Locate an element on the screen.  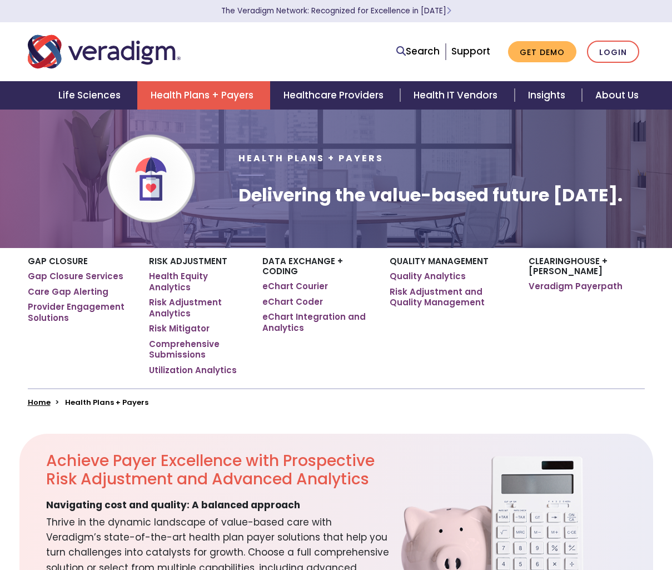
a: eChart Courier is located at coordinates (295, 286).